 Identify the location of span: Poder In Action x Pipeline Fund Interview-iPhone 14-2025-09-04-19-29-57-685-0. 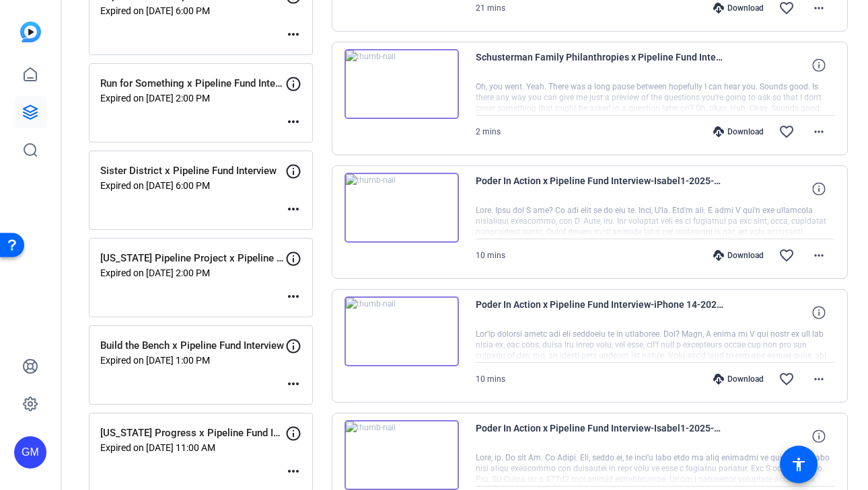
(600, 313).